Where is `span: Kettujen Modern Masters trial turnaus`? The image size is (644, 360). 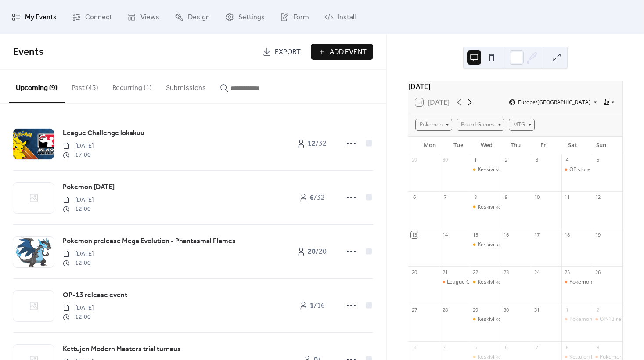 span: Kettujen Modern Masters trial turnaus is located at coordinates (122, 350).